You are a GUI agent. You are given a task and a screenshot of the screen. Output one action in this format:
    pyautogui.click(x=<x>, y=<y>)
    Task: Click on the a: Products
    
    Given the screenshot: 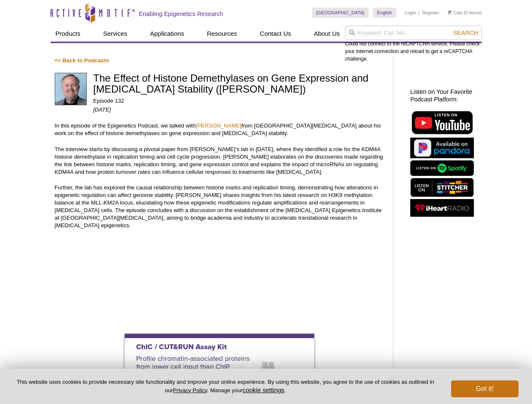 What is the action you would take?
    pyautogui.click(x=68, y=34)
    